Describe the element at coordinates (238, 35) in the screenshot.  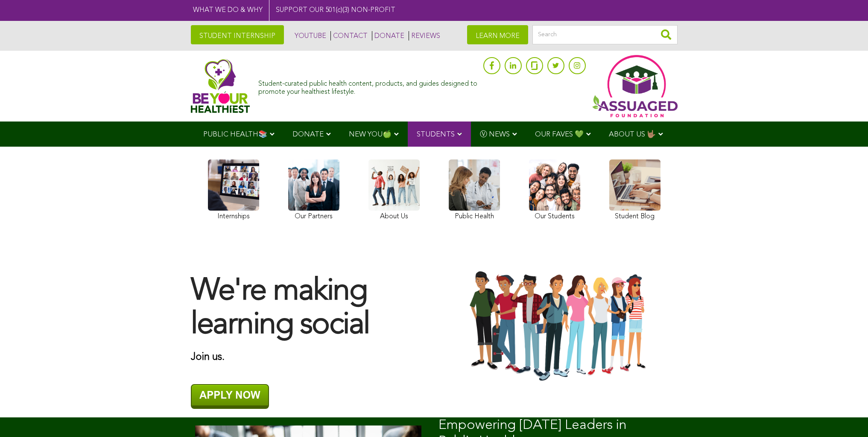
I see `a: STUDENT INTERNSHIP` at that location.